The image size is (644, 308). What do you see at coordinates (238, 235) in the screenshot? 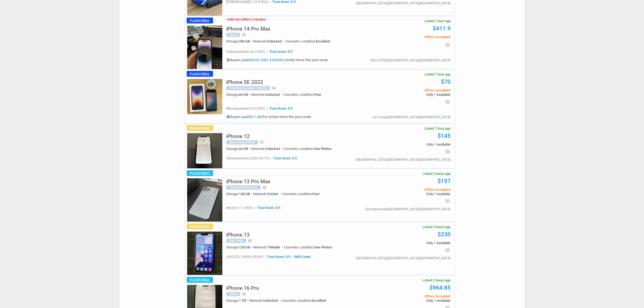
I see `a: iPhone 13` at bounding box center [238, 235].